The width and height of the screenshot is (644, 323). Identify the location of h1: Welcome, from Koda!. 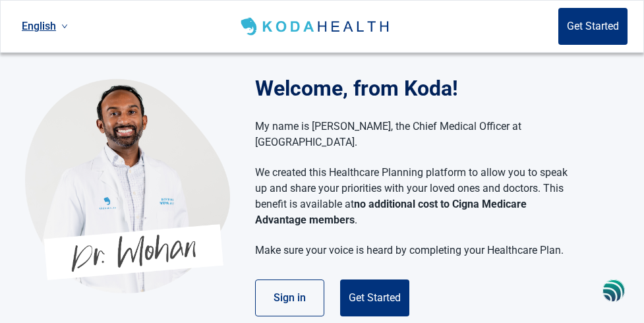
(418, 88).